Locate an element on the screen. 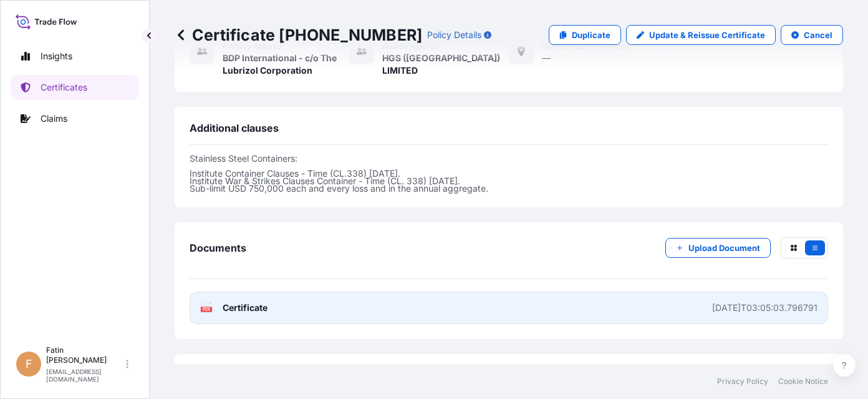  span: Certificate is located at coordinates (245, 308).